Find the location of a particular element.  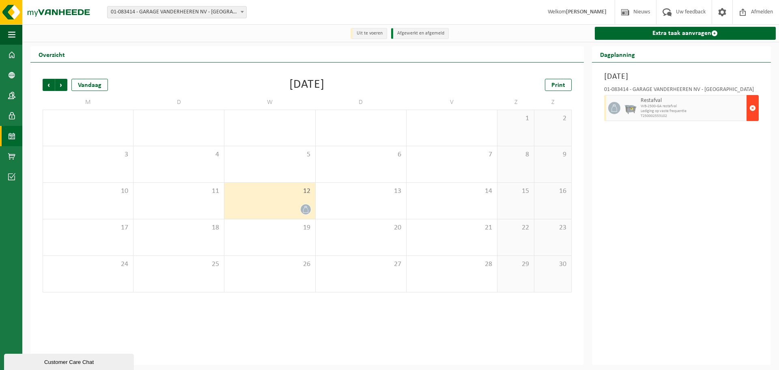

div: Customer Care Chat is located at coordinates (65, 10).